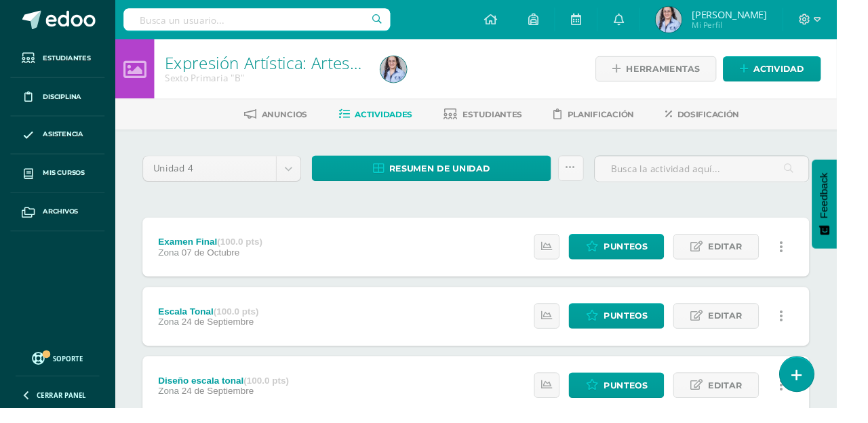 This screenshot has width=868, height=423. What do you see at coordinates (66, 140) in the screenshot?
I see `span: Asistencia` at bounding box center [66, 140].